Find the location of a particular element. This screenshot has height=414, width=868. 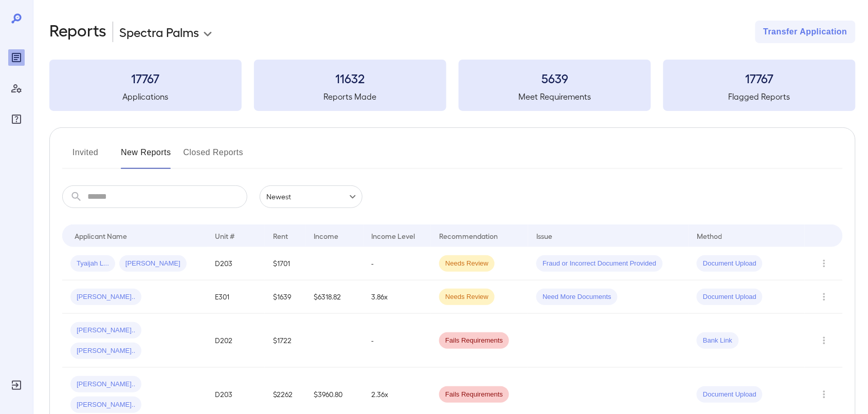

h5: Flagged Reports is located at coordinates (759, 96).